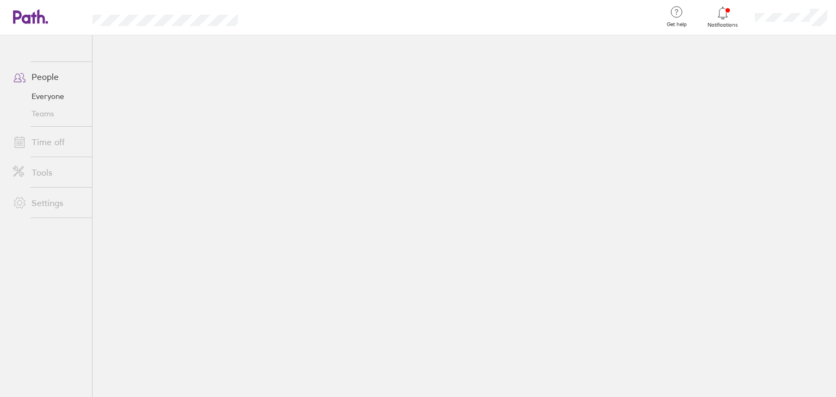 This screenshot has width=836, height=397. What do you see at coordinates (676, 24) in the screenshot?
I see `span: Get help` at bounding box center [676, 24].